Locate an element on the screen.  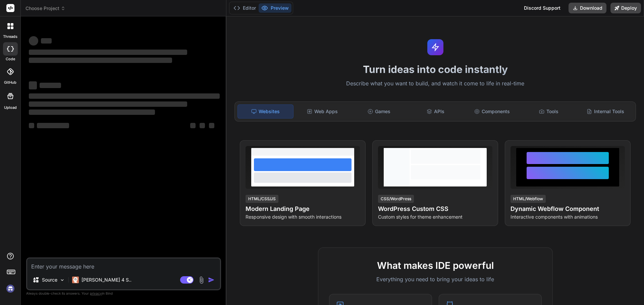
span: Choose Project is located at coordinates (45, 8).